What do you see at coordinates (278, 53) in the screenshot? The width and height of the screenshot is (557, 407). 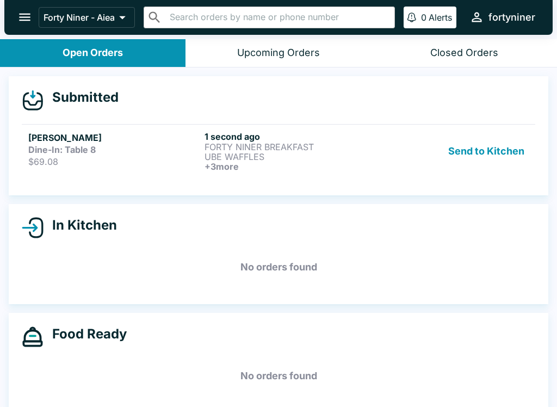 I see `div: Upcoming Orders` at bounding box center [278, 53].